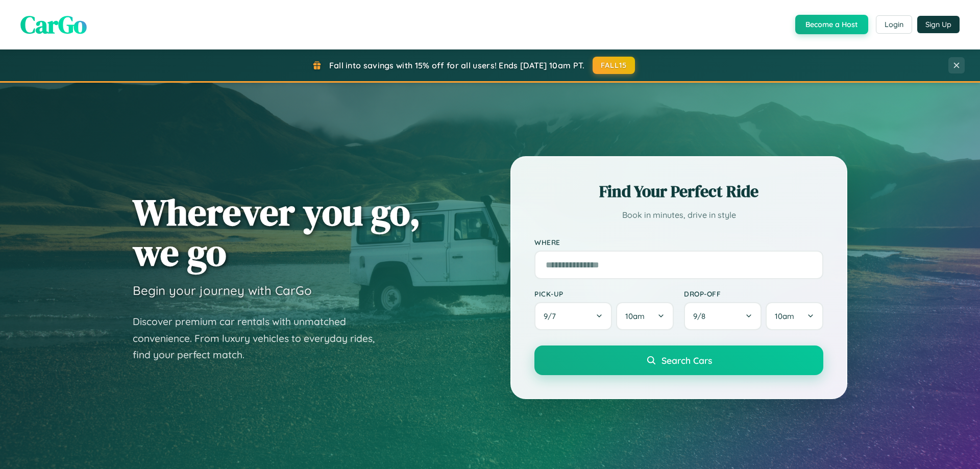  I want to click on h3: Begin your journey with CarGo, so click(222, 291).